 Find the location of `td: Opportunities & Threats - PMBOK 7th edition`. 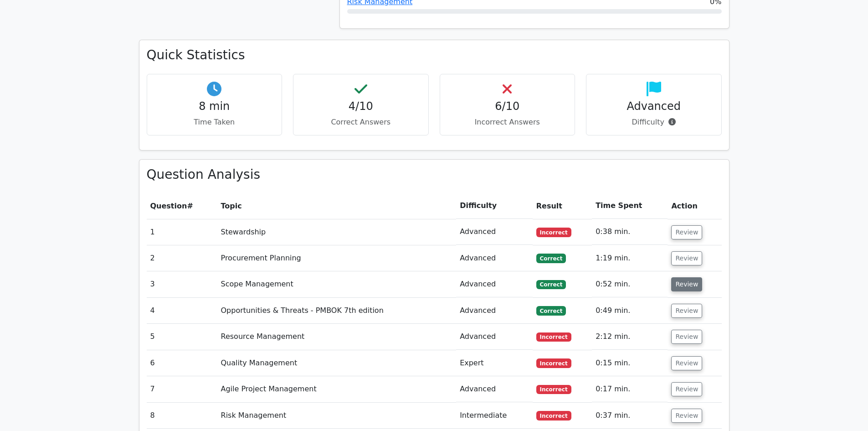

td: Opportunities & Threats - PMBOK 7th edition is located at coordinates (337, 310).